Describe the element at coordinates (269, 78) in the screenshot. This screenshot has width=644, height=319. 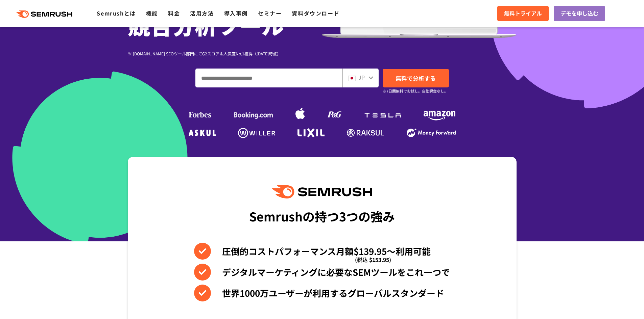
I see `input: ドメイン、キーワードまたはURLを入力してください` at that location.